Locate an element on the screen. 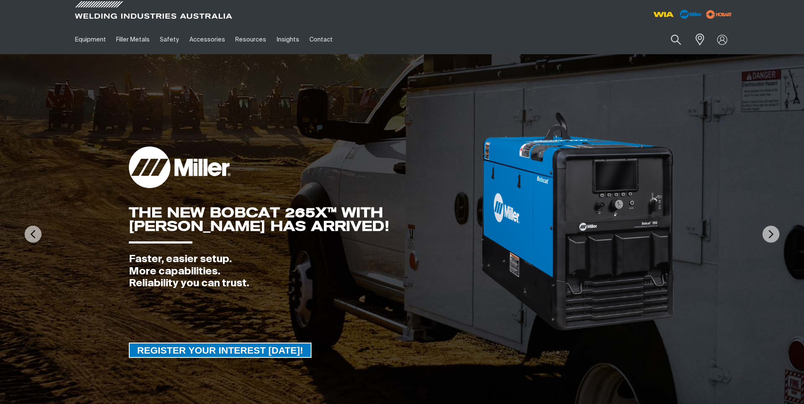 The image size is (804, 404). input: Product name or item number... is located at coordinates (670, 39).